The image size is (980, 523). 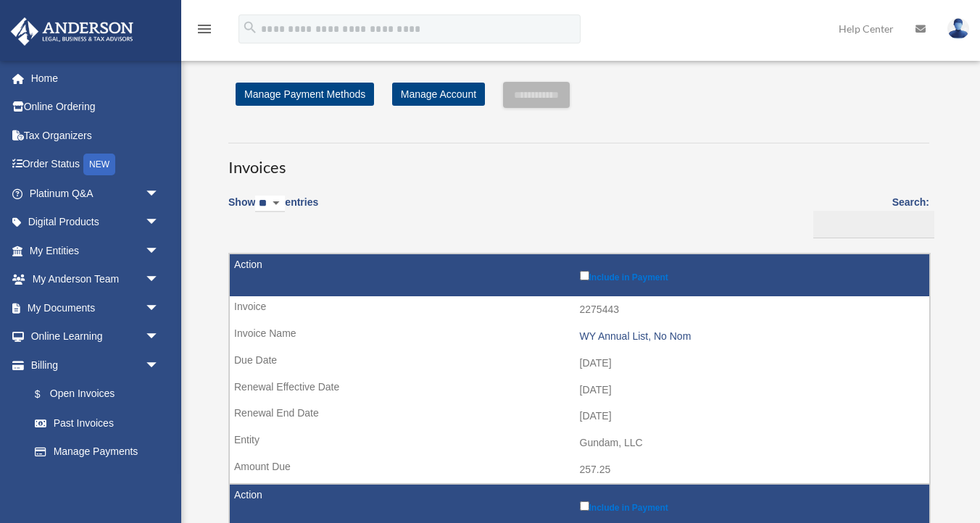 What do you see at coordinates (95, 164) in the screenshot?
I see `a: Order StatusNEW` at bounding box center [95, 164].